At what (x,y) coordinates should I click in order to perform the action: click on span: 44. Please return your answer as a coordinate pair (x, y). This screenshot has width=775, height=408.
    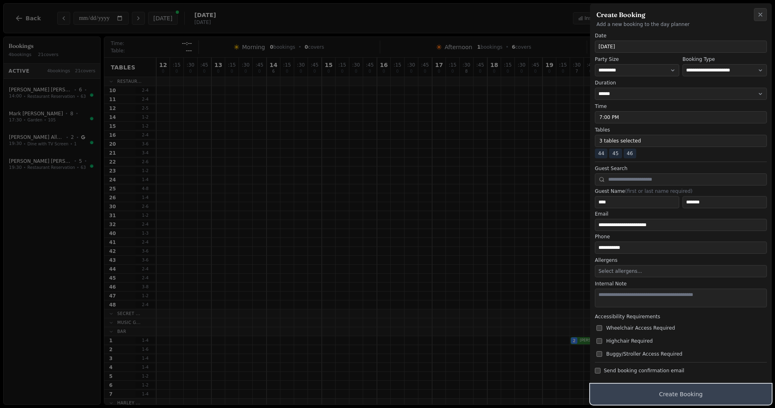
    Looking at the image, I should click on (601, 153).